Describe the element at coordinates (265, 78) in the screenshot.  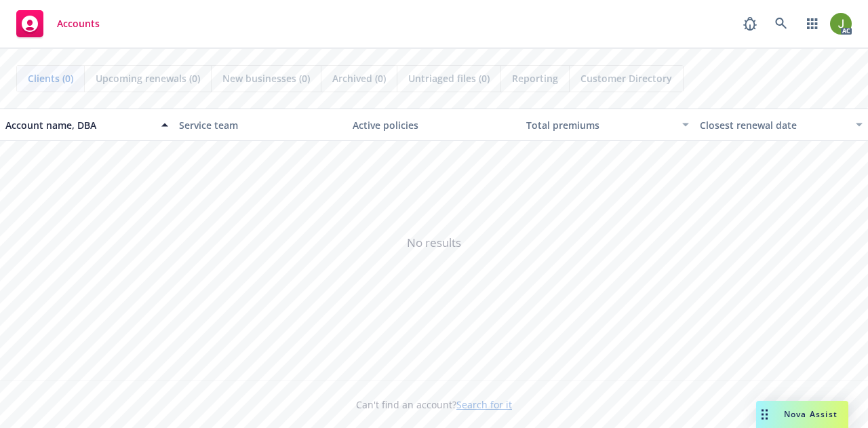
I see `span: New businesses (0)` at that location.